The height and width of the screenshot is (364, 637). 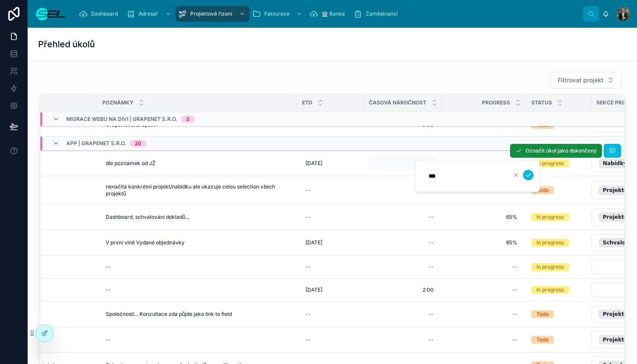 What do you see at coordinates (211, 14) in the screenshot?
I see `span: Projektové řízení` at bounding box center [211, 14].